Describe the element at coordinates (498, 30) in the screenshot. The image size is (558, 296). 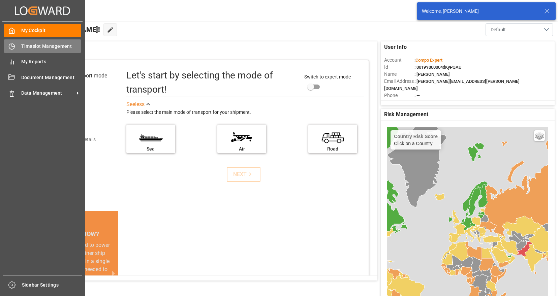
I see `span: Default` at that location.